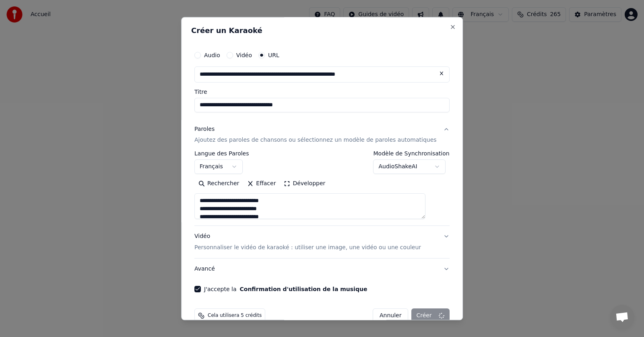  I want to click on button: Effacer, so click(261, 184).